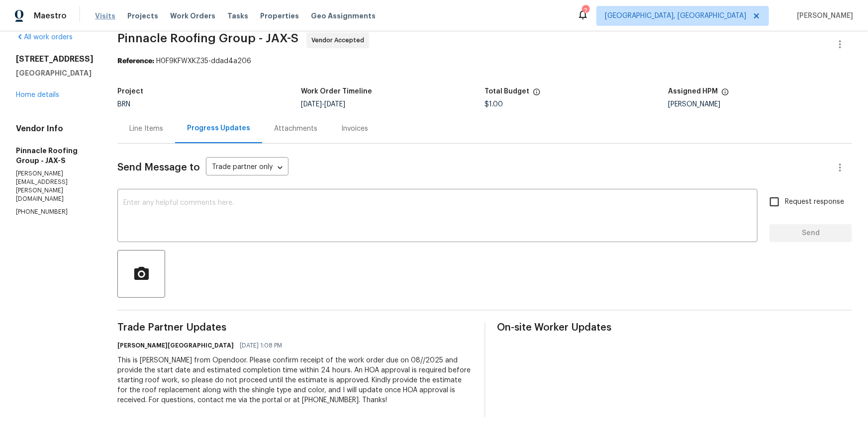  What do you see at coordinates (508, 91) in the screenshot?
I see `h5: Total Budget` at bounding box center [508, 91].